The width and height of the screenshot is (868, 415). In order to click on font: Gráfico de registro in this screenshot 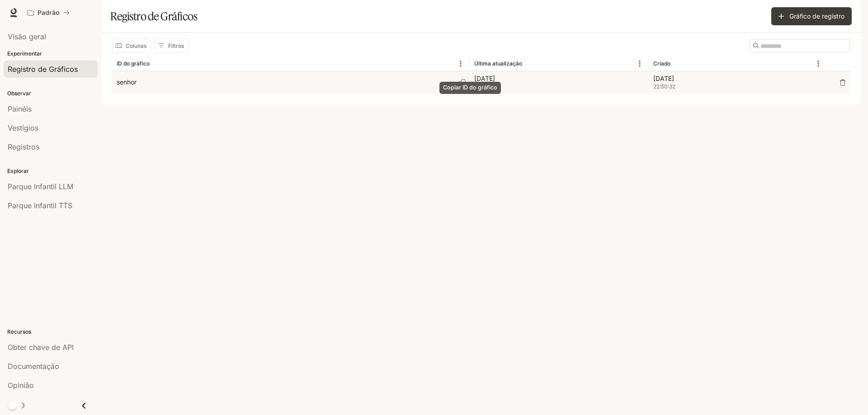, I will do `click(817, 16)`.